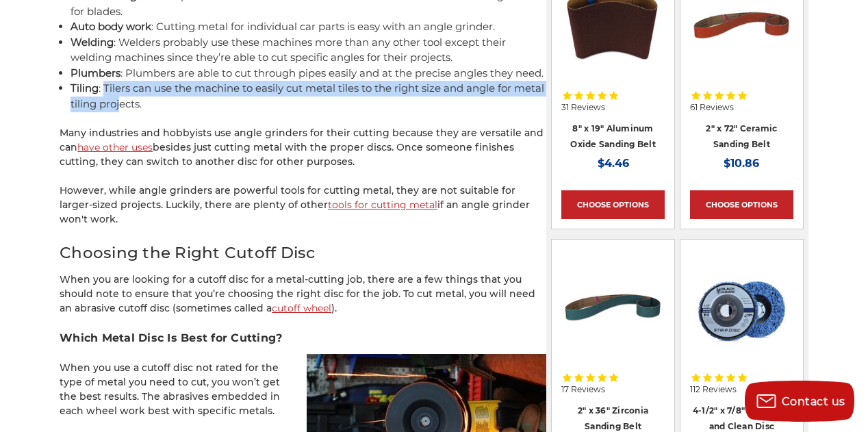 Image resolution: width=868 pixels, height=432 pixels. I want to click on li: : Welders probably use these machines more than any other tool except their welding machines sinc..., so click(308, 50).